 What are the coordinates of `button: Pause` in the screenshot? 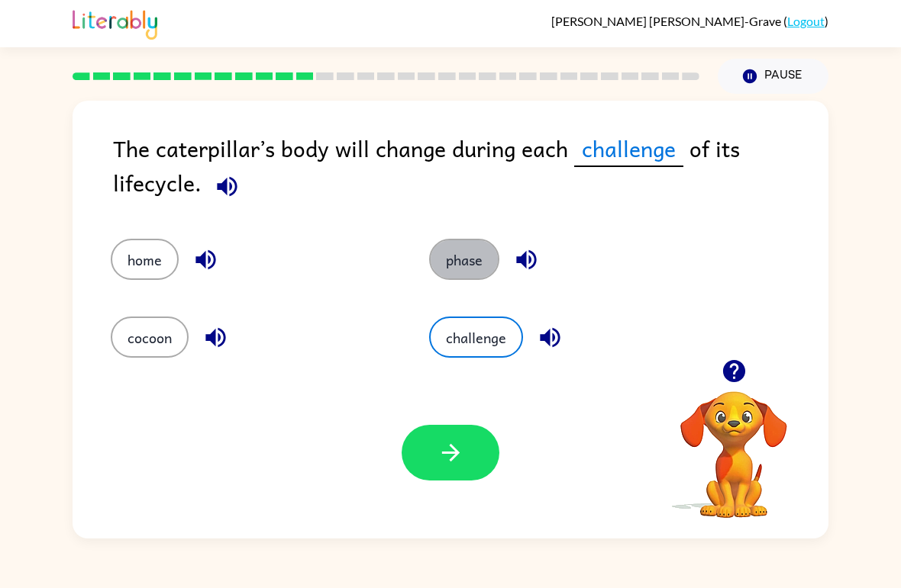 It's located at (773, 77).